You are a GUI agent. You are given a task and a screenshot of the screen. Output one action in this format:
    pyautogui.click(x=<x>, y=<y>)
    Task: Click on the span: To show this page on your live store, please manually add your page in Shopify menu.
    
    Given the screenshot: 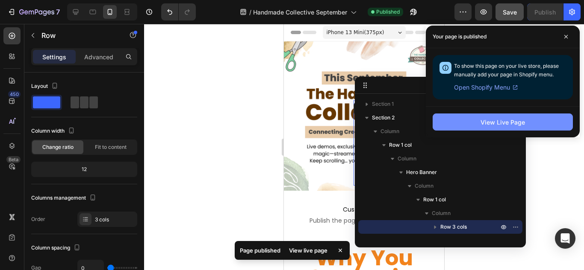 What is the action you would take?
    pyautogui.click(x=506, y=70)
    